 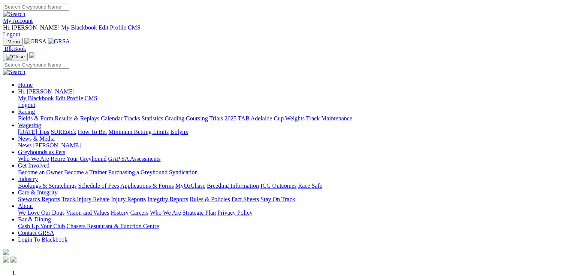 I want to click on a: Statistics, so click(x=152, y=118).